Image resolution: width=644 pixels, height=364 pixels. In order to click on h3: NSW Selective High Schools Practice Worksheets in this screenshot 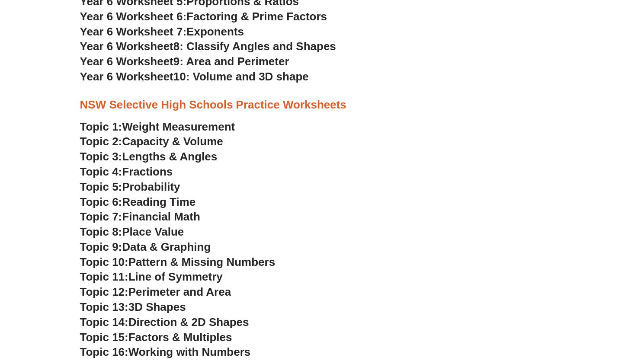, I will do `click(322, 105)`.